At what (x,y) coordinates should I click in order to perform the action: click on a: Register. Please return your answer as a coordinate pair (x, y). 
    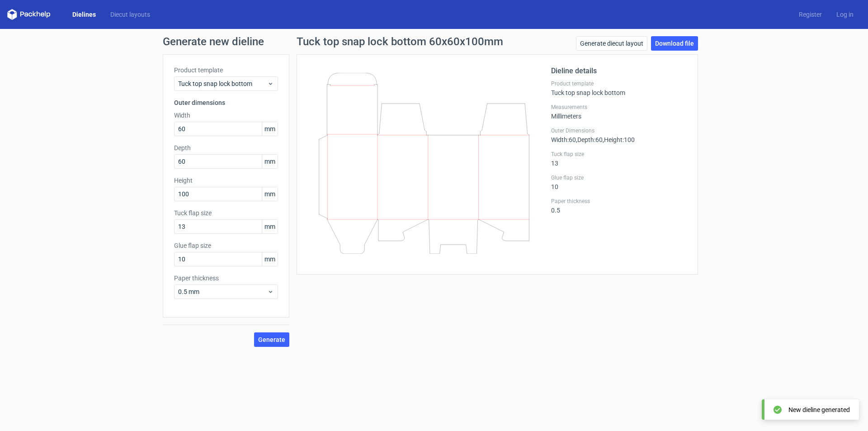
    Looking at the image, I should click on (810, 15).